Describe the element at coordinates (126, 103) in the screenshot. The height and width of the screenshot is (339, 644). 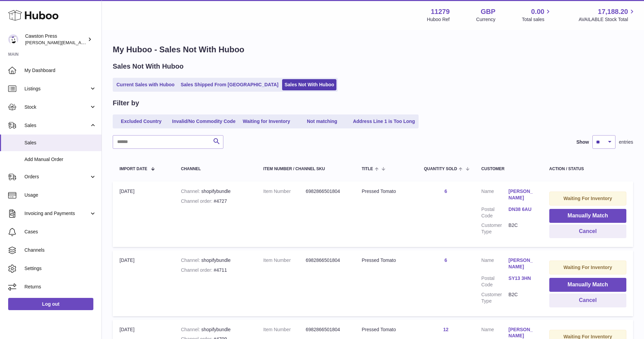
I see `h2: Filter by` at that location.